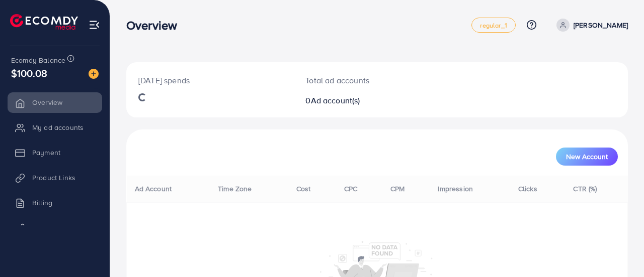 Image resolution: width=644 pixels, height=277 pixels. Describe the element at coordinates (44, 21) in the screenshot. I see `img: logo` at that location.